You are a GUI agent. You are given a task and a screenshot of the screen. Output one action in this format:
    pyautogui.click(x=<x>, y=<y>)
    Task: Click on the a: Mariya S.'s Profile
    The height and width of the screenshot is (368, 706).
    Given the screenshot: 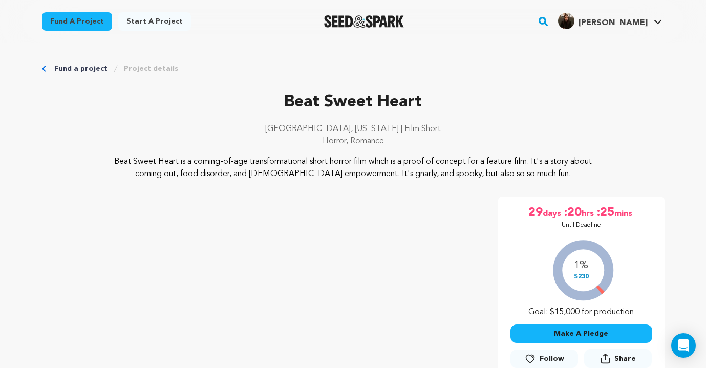 What is the action you would take?
    pyautogui.click(x=610, y=20)
    